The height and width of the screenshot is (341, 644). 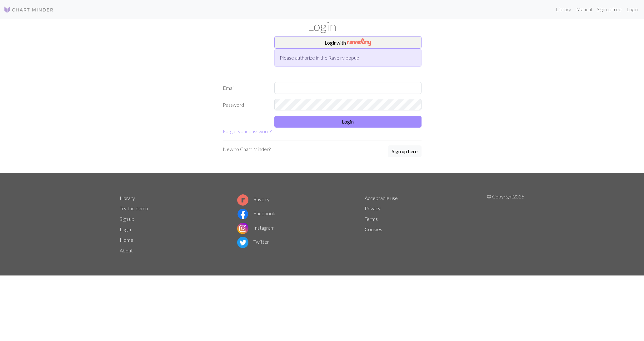 What do you see at coordinates (243, 243) in the screenshot?
I see `img: Twitter logo` at bounding box center [243, 243].